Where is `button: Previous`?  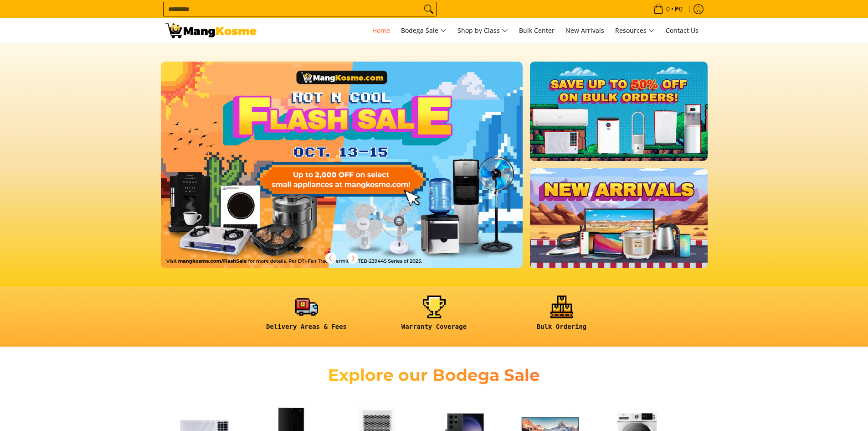
button: Previous is located at coordinates (331, 258).